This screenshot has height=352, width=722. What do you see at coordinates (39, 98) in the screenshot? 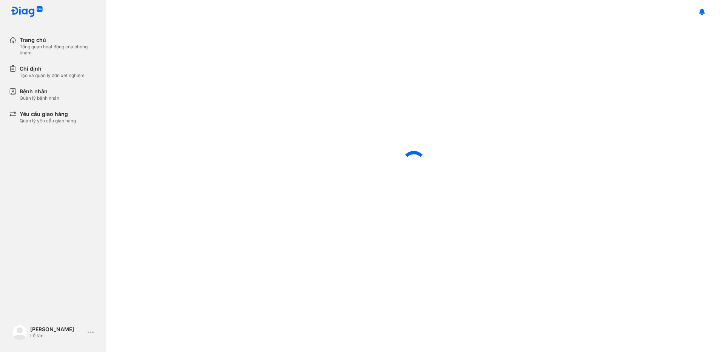
I see `div: Quản lý bệnh nhân` at bounding box center [39, 98].